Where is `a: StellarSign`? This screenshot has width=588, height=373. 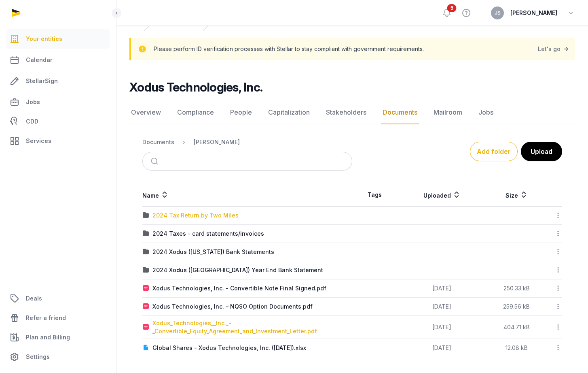 a: StellarSign is located at coordinates (58, 81).